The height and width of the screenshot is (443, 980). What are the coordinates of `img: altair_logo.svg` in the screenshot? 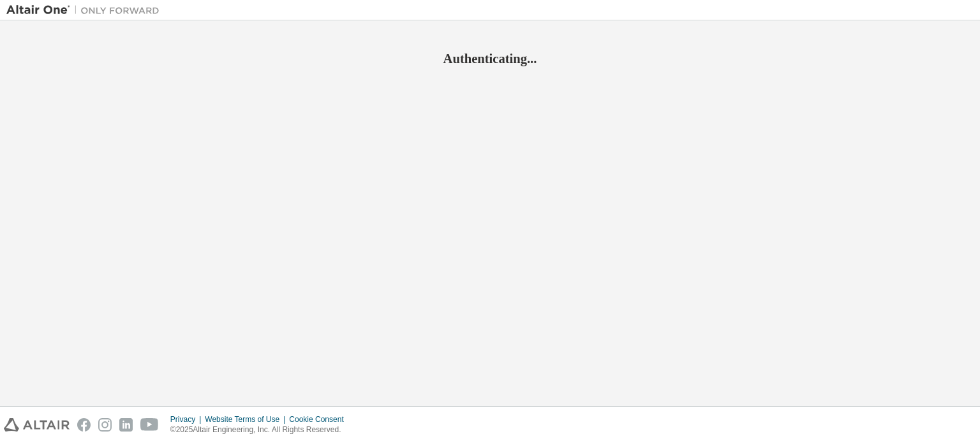 It's located at (37, 424).